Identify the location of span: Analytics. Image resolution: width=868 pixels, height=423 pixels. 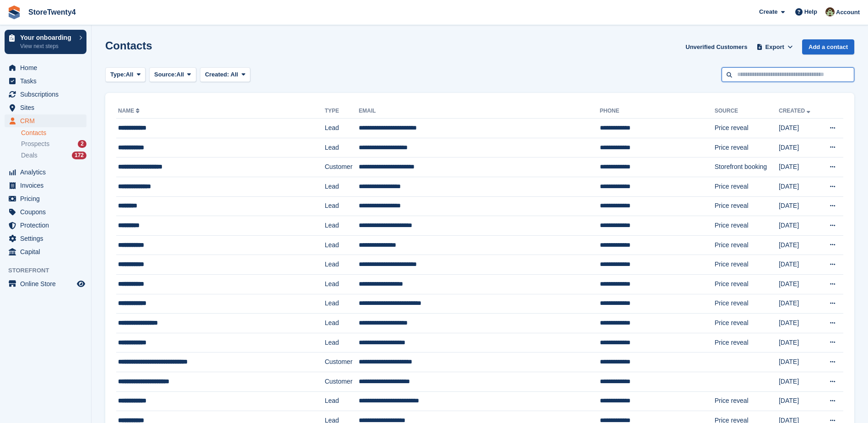
(48, 172).